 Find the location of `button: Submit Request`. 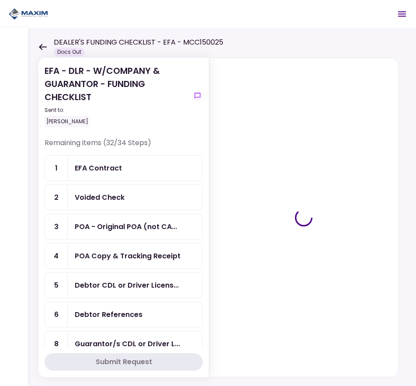

button: Submit Request is located at coordinates (124, 362).